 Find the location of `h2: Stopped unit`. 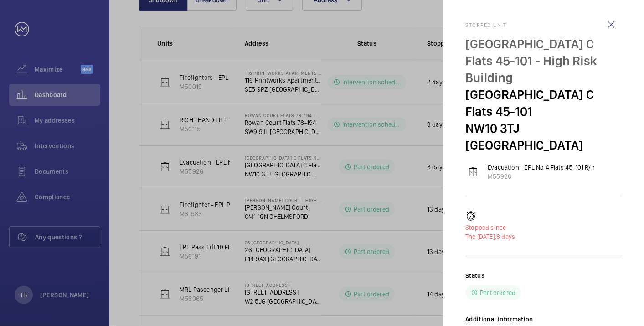

h2: Stopped unit is located at coordinates (544, 25).